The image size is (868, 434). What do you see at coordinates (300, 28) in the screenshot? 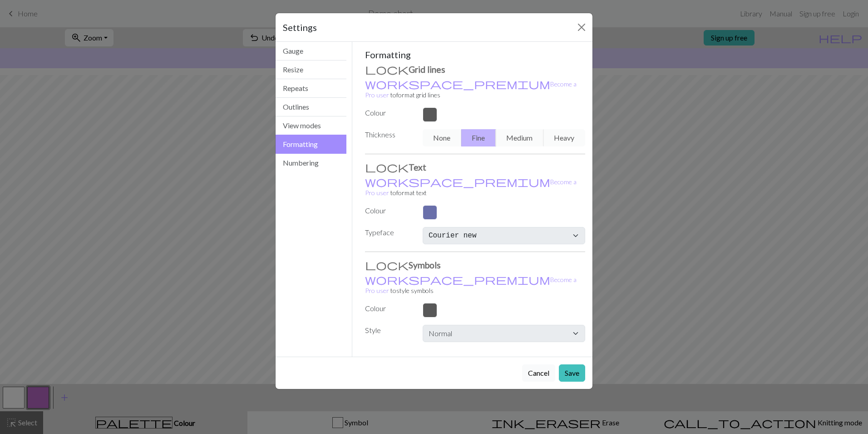
I see `h5: Settings` at bounding box center [300, 28].